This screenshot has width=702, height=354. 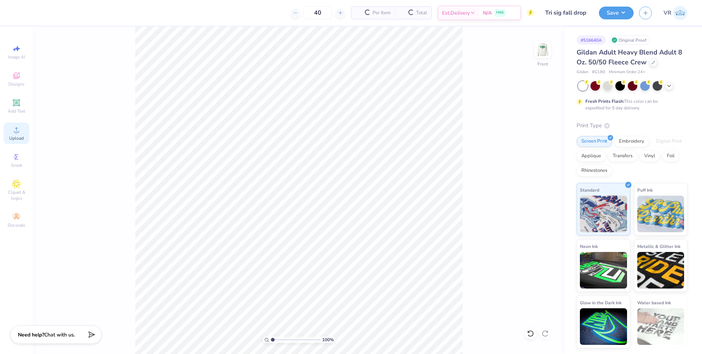 I want to click on img: Vincent Roxas, so click(x=680, y=13).